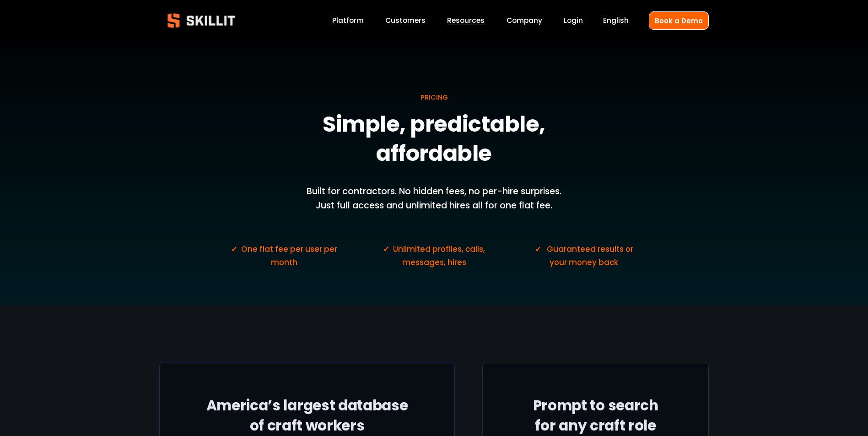  I want to click on a: folder dropdown, so click(466, 21).